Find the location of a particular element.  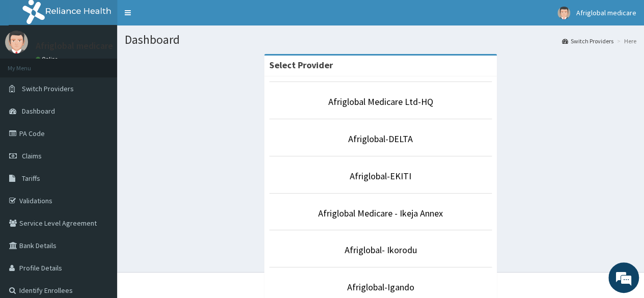

p: Afriglobal medicare is located at coordinates (74, 46).